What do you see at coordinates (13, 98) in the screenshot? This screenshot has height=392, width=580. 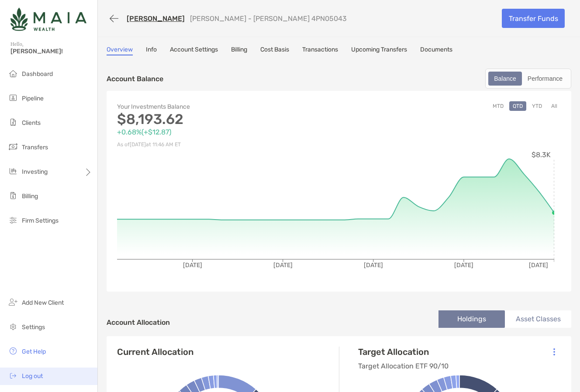 I see `img: pipeline icon` at bounding box center [13, 98].